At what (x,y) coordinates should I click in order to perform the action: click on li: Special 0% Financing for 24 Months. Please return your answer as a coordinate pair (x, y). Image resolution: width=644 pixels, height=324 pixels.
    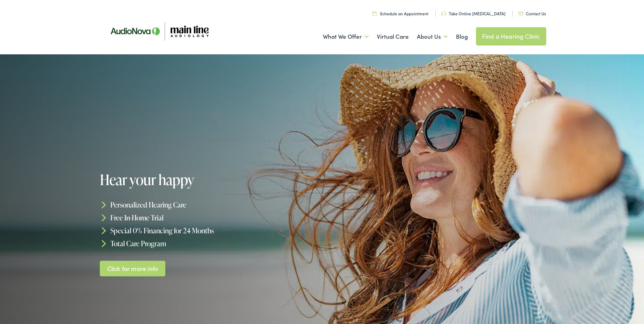
    Looking at the image, I should click on (213, 231).